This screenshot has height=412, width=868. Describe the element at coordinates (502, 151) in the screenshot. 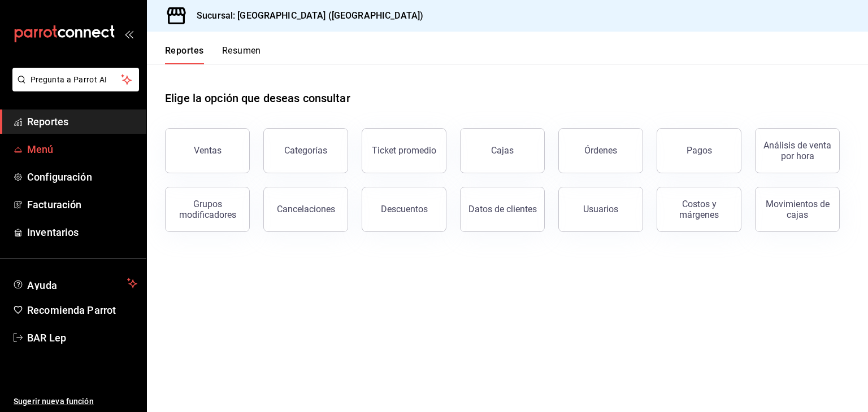

I see `div: Cajas` at that location.